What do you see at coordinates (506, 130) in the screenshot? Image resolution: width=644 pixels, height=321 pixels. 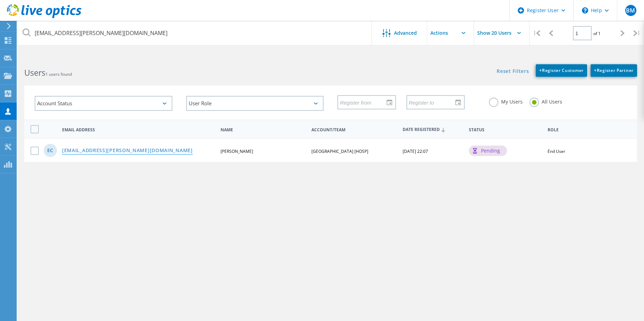 I see `span: Status` at bounding box center [506, 130].